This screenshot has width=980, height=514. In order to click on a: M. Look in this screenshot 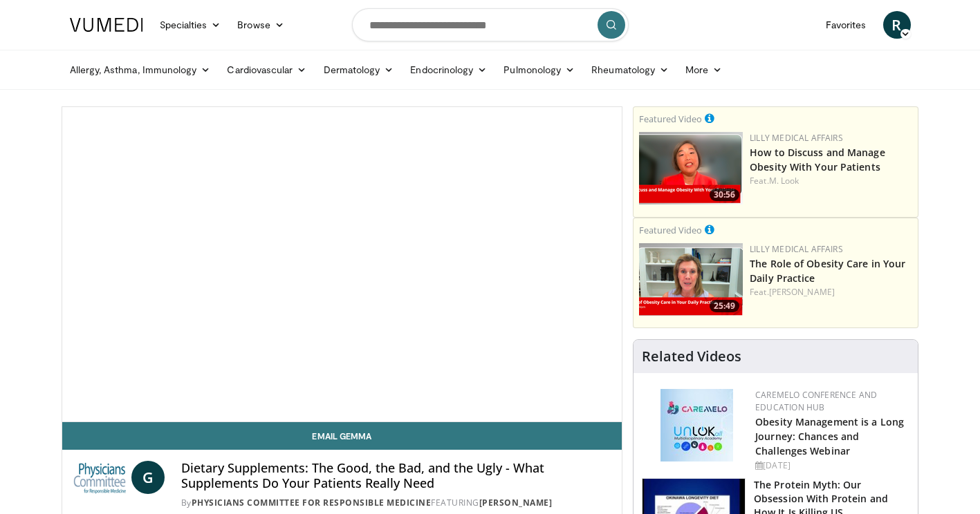, I will do `click(784, 180)`.